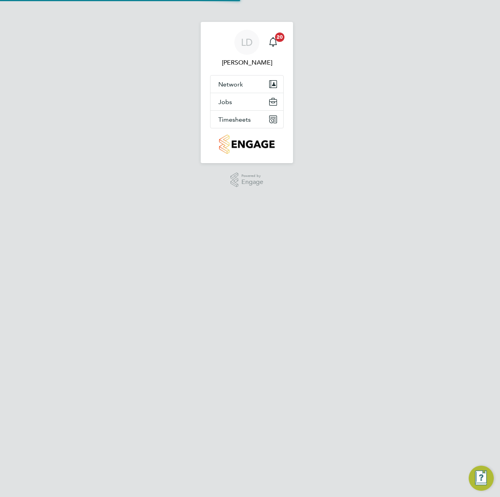 This screenshot has width=500, height=497. I want to click on button: Jobs, so click(247, 102).